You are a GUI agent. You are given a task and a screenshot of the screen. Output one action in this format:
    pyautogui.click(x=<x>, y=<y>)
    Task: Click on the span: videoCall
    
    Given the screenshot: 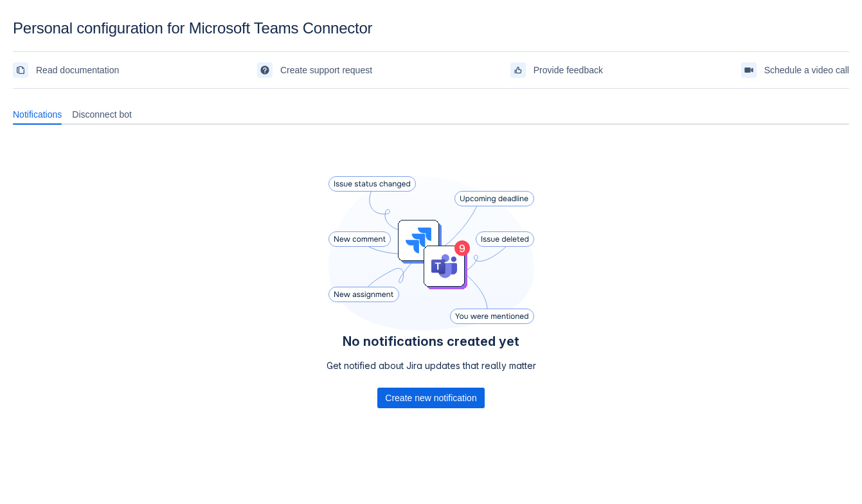 What is the action you would take?
    pyautogui.click(x=748, y=70)
    